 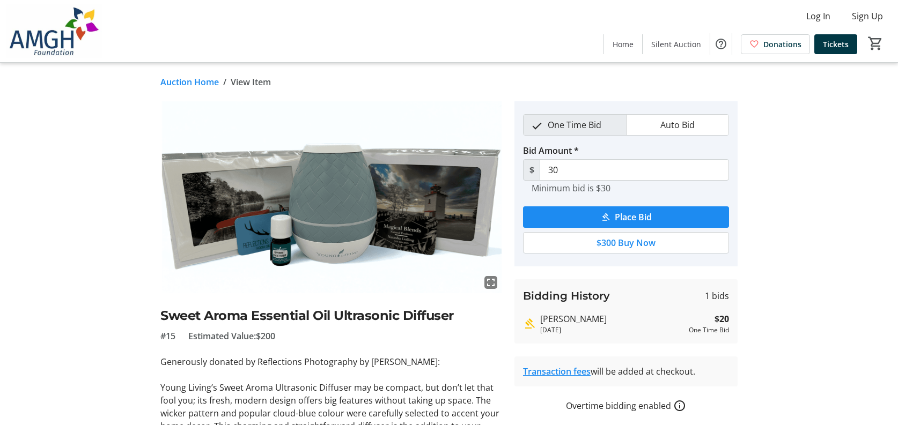 What do you see at coordinates (626, 406) in the screenshot?
I see `div: Overtime bidding enabled` at bounding box center [626, 406].